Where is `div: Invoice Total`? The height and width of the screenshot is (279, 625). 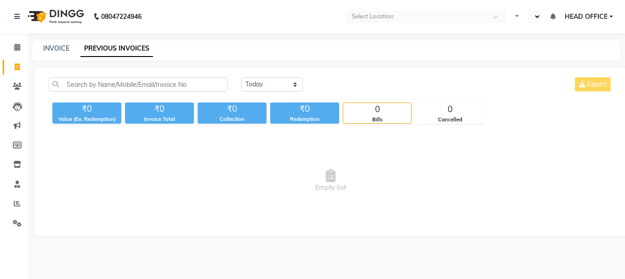
div: Invoice Total is located at coordinates (160, 119).